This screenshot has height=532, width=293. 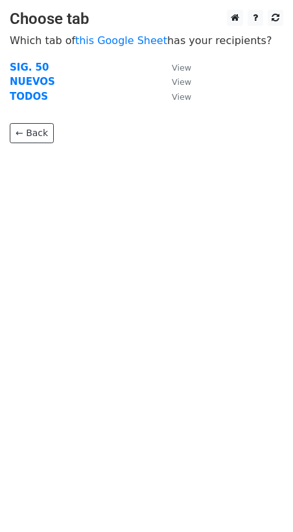 What do you see at coordinates (146, 40) in the screenshot?
I see `p: Which tab of has your recipients?` at bounding box center [146, 40].